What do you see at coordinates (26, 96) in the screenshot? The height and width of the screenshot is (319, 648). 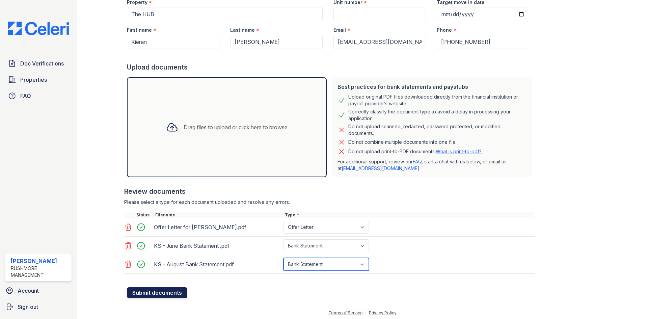 I see `span: FAQ` at bounding box center [26, 96].